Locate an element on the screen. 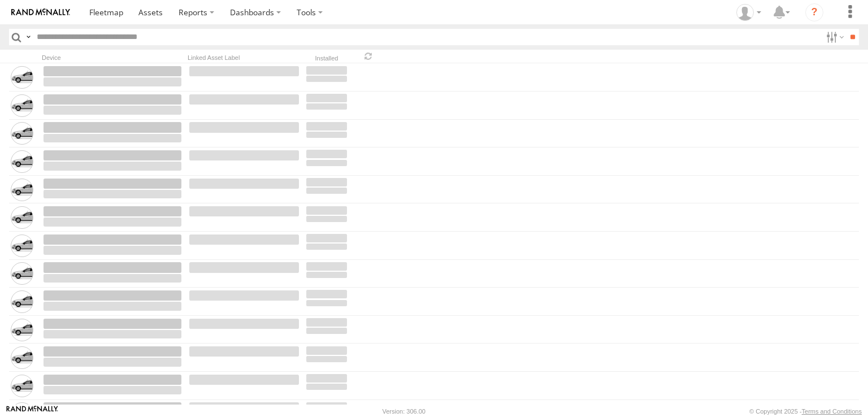 Image resolution: width=868 pixels, height=417 pixels. div: Version: 306.00 is located at coordinates (404, 412).